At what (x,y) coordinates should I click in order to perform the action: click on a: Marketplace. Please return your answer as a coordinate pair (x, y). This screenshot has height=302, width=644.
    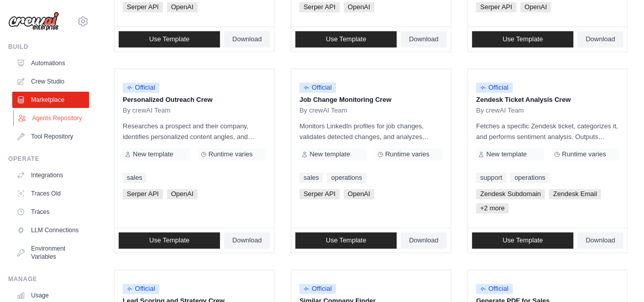
    Looking at the image, I should click on (50, 100).